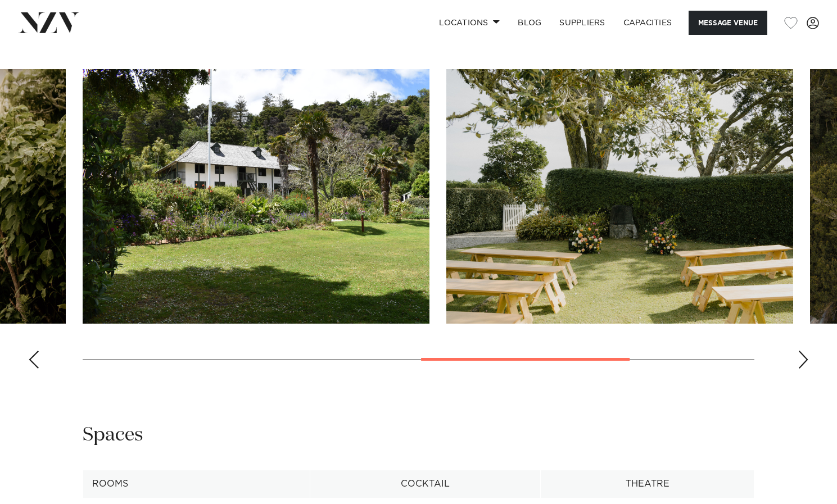 This screenshot has width=837, height=504. Describe the element at coordinates (647, 23) in the screenshot. I see `a: Capacities` at that location.